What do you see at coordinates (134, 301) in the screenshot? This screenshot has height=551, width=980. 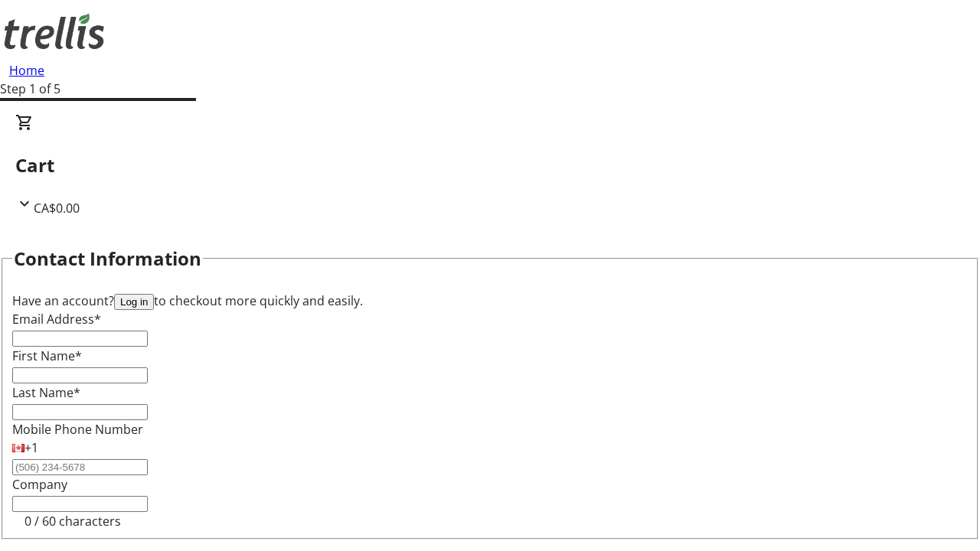 I see `button: Log in` at bounding box center [134, 301].